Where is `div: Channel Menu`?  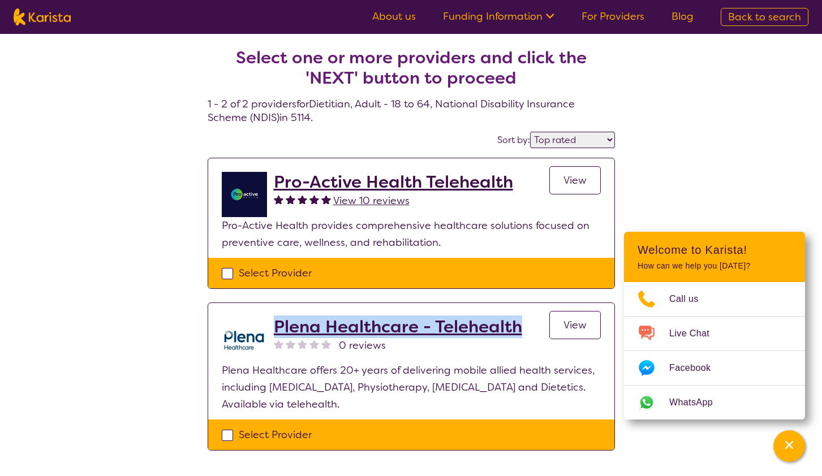
div: Channel Menu is located at coordinates (715, 326).